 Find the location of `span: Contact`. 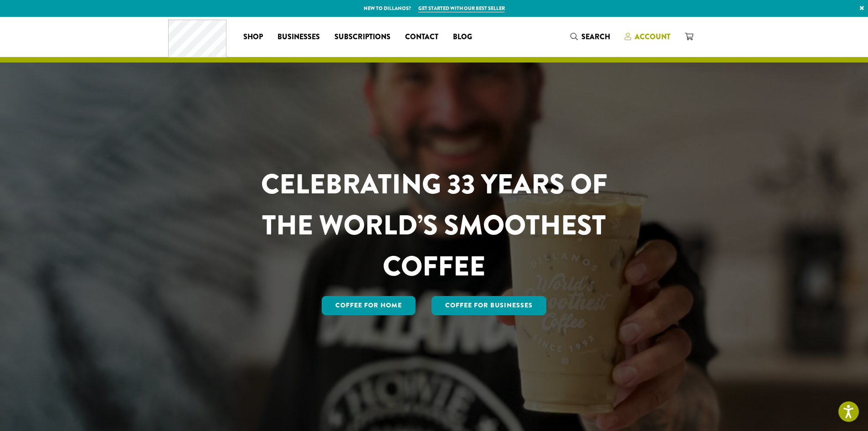

span: Contact is located at coordinates (421, 37).